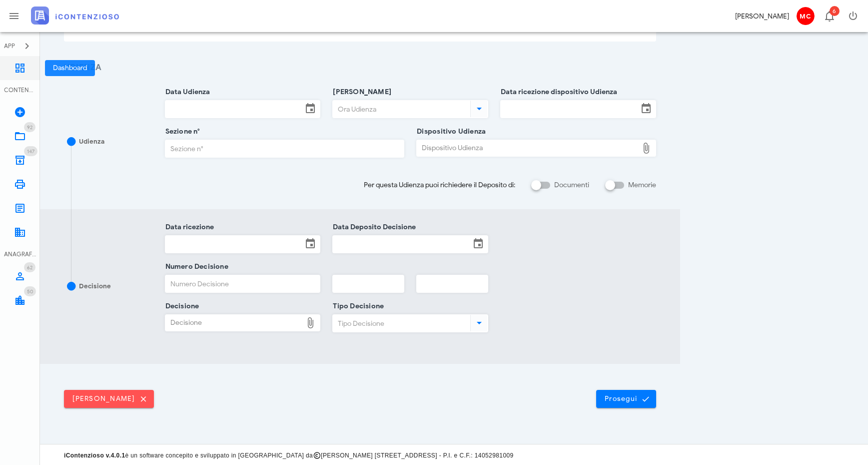 The height and width of the screenshot is (465, 868). Describe the element at coordinates (195, 267) in the screenshot. I see `label: Numero Decisione` at that location.